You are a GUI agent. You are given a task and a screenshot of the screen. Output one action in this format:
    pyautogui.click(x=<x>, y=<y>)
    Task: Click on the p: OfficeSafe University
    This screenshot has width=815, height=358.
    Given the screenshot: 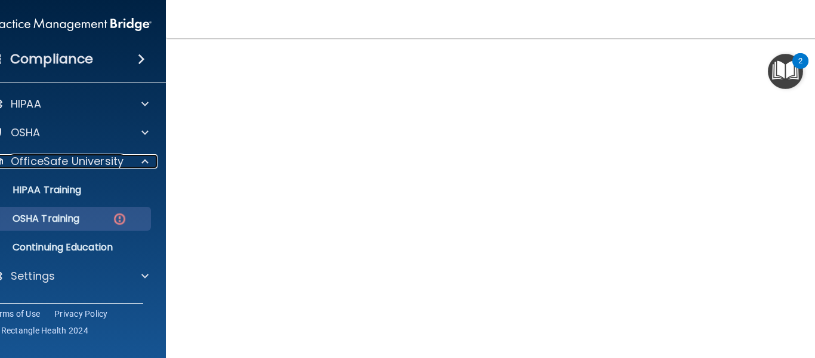 What is the action you would take?
    pyautogui.click(x=67, y=161)
    